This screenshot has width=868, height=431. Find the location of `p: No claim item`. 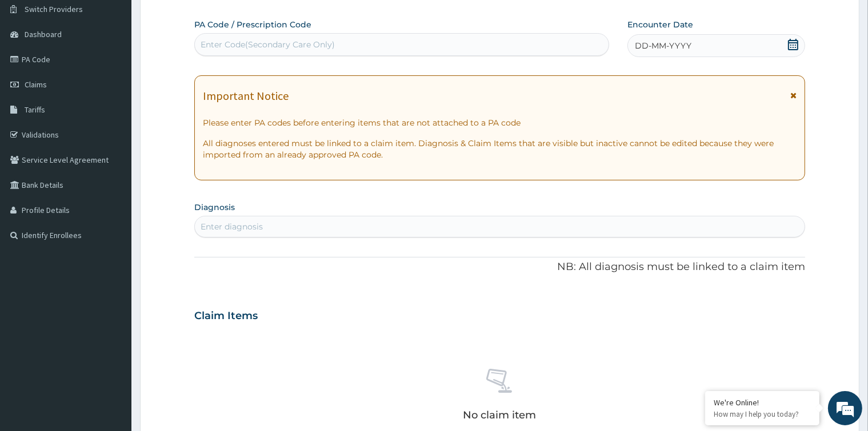

p: No claim item is located at coordinates (500, 415).